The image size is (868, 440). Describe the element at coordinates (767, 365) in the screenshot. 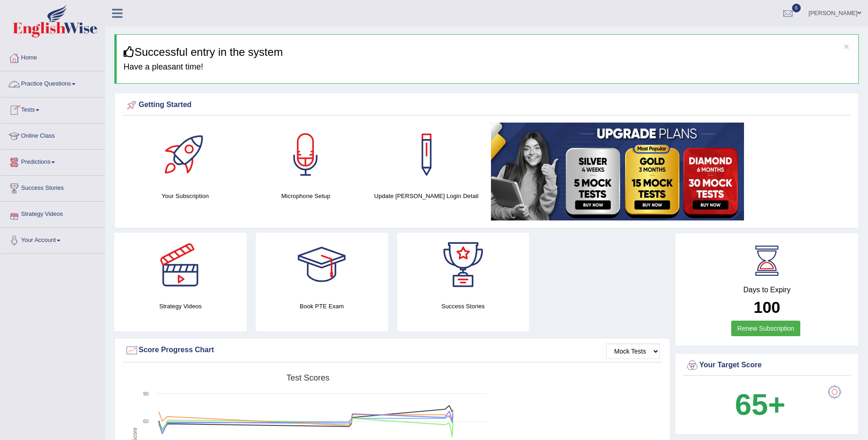

I see `div: Your Target Score` at that location.